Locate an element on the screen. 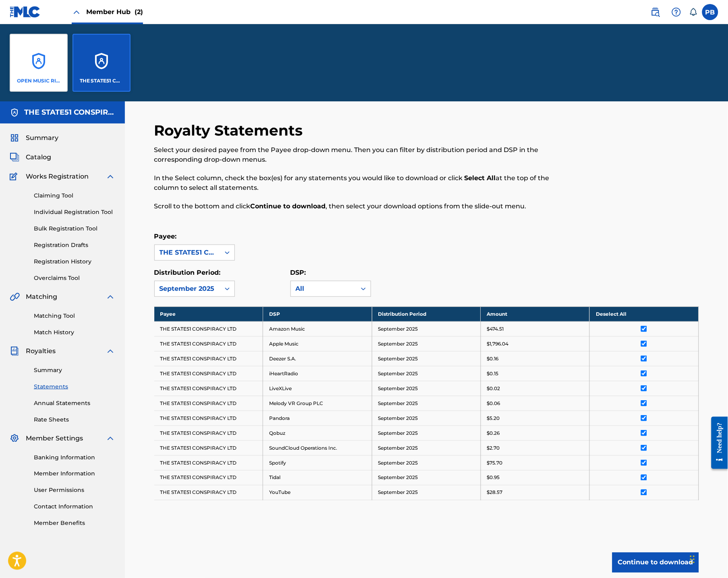 This screenshot has height=578, width=728. p: $5.20 is located at coordinates (493, 418).